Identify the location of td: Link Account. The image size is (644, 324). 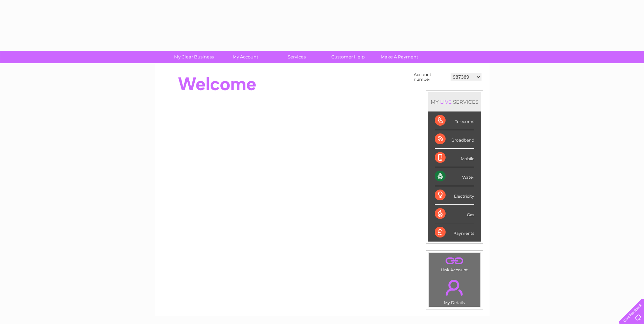
(454, 263).